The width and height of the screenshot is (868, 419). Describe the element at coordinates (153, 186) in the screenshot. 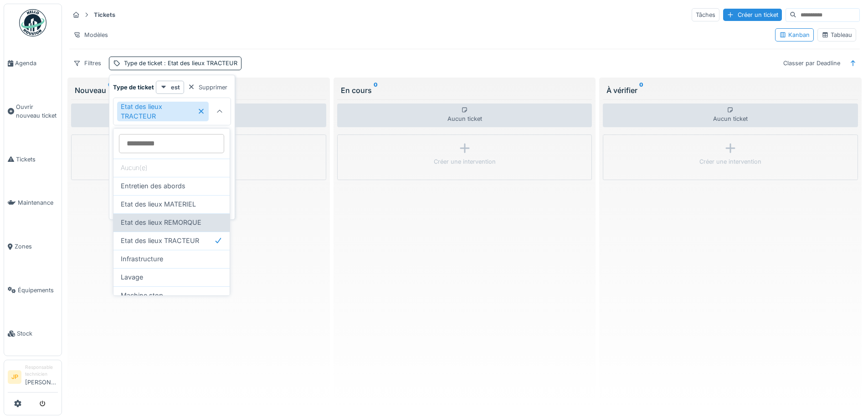

I see `span: Entretien des abords` at that location.